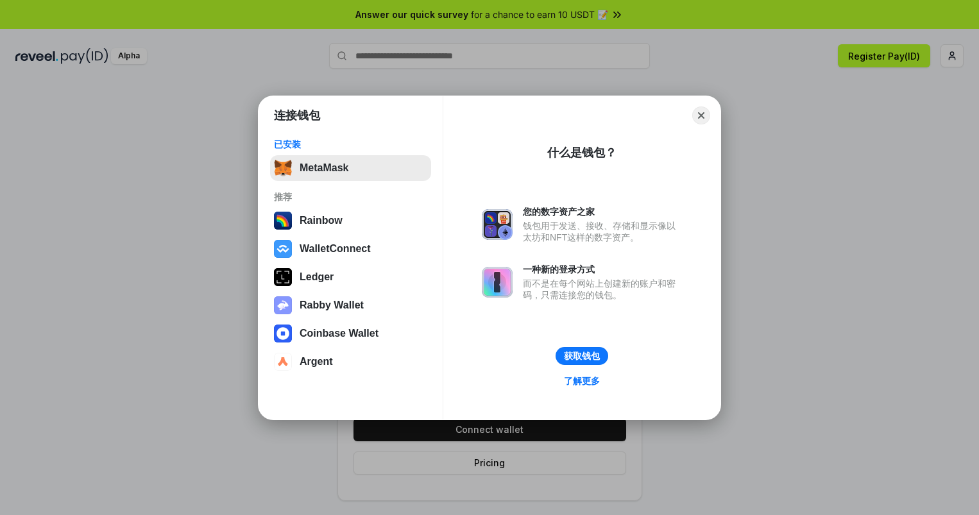 This screenshot has height=515, width=979. What do you see at coordinates (283, 168) in the screenshot?
I see `img: svg+xml,%3Csvg%20fill%3D%22none%22%20height%3D%2233%22%20viewBox%3D%220%200%2035%2033%22%20width%...` at bounding box center [283, 168].